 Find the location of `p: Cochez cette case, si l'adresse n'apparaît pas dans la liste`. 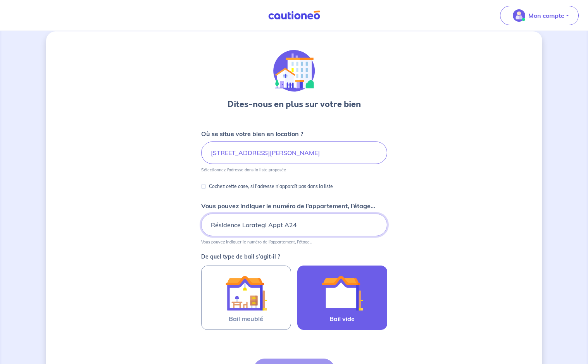

p: Cochez cette case, si l'adresse n'apparaît pas dans la liste is located at coordinates (271, 187).